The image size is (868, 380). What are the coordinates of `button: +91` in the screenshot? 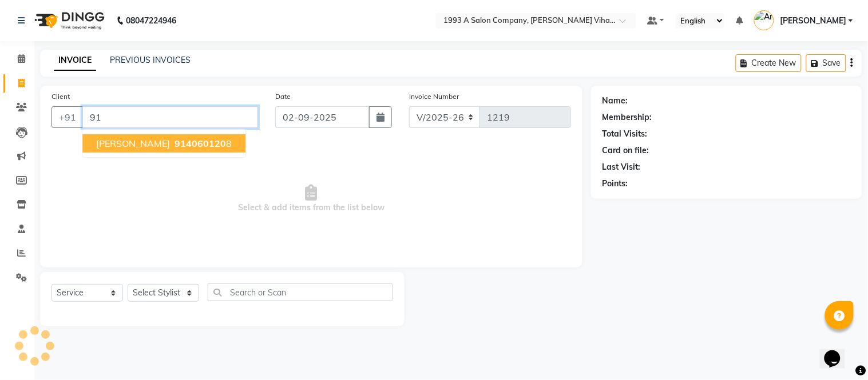 It's located at (68, 117).